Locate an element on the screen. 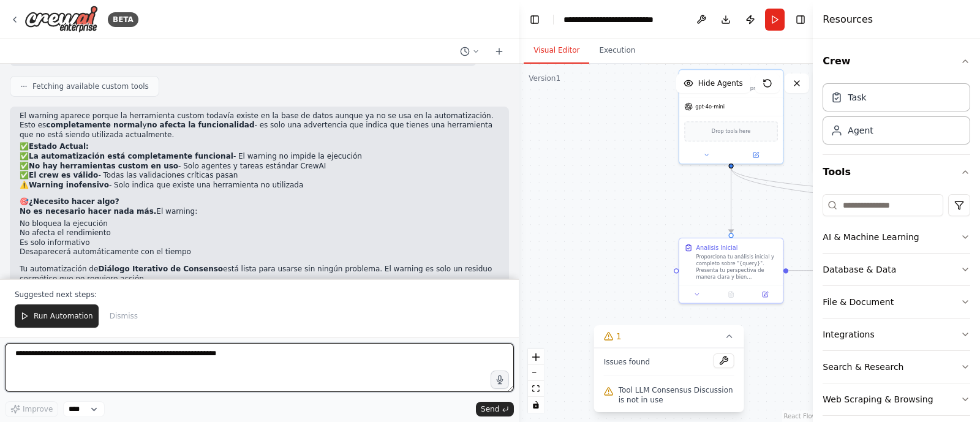 This screenshot has height=422, width=980. p: El warning: is located at coordinates (259, 212).